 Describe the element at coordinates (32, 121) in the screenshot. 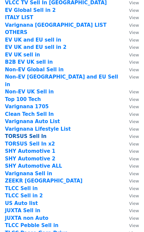

I see `a: Varignana Auto List` at that location.